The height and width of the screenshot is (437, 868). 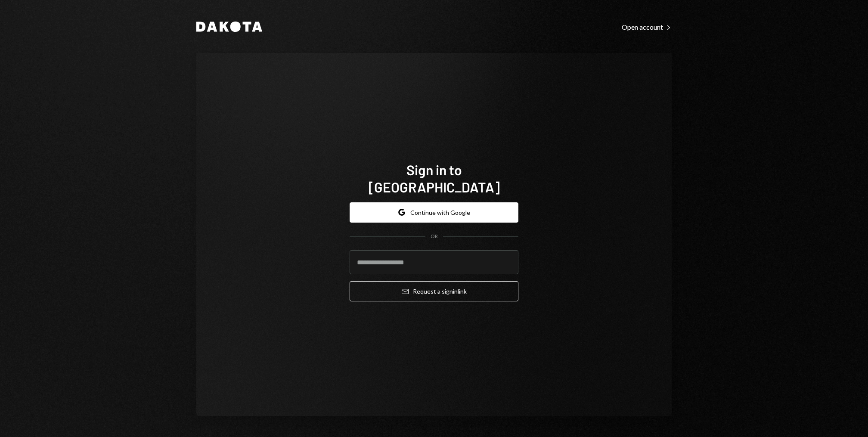 What do you see at coordinates (647, 27) in the screenshot?
I see `a: Open account` at bounding box center [647, 27].